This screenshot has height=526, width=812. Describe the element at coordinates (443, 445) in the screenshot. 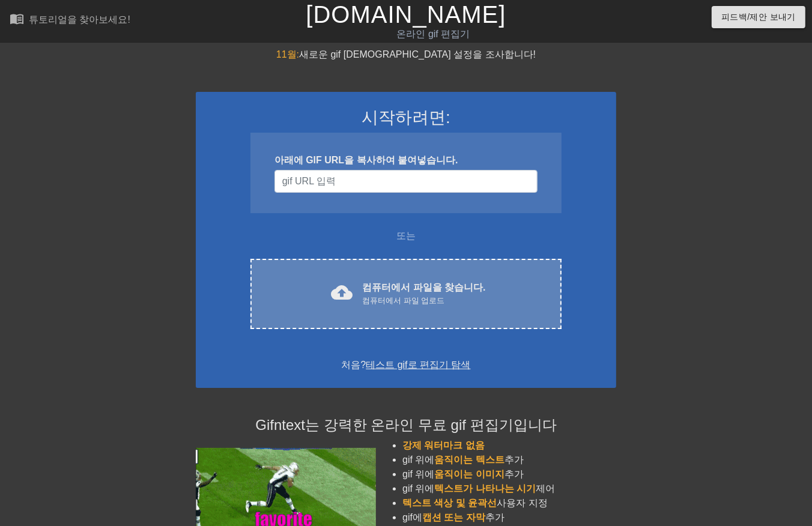

I see `span: 강제 워터마크 없음` at that location.